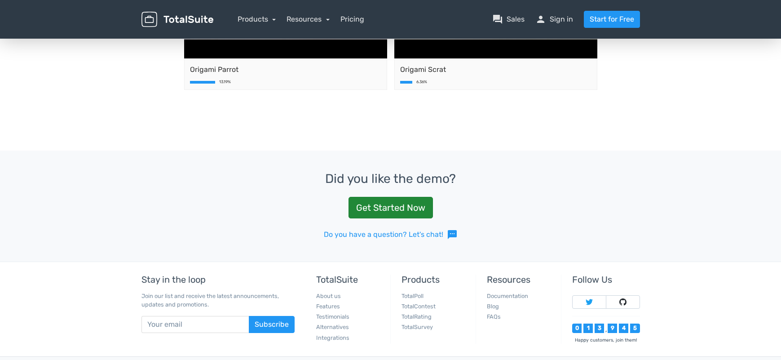 The image size is (781, 360). Describe the element at coordinates (612, 328) in the screenshot. I see `div: 9` at that location.